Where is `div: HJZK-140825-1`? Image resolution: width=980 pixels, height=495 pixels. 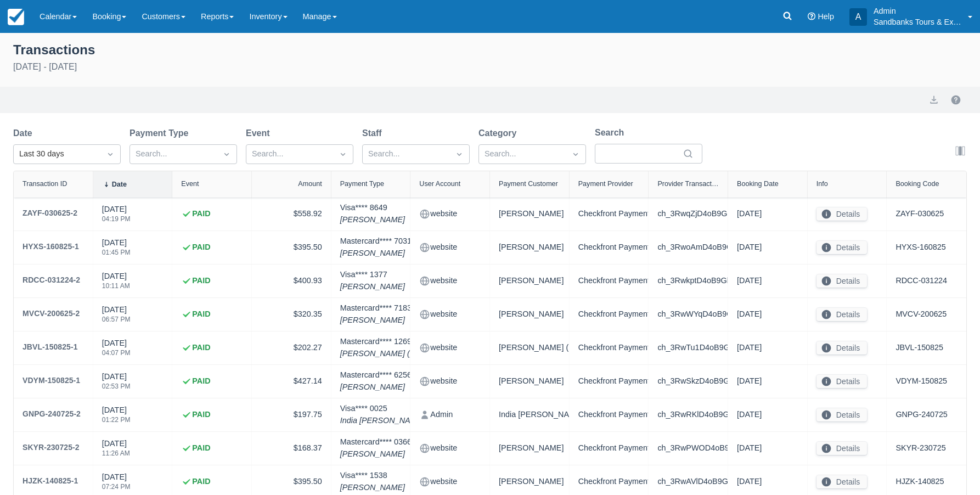
div: HJZK-140825-1 is located at coordinates (50, 481).